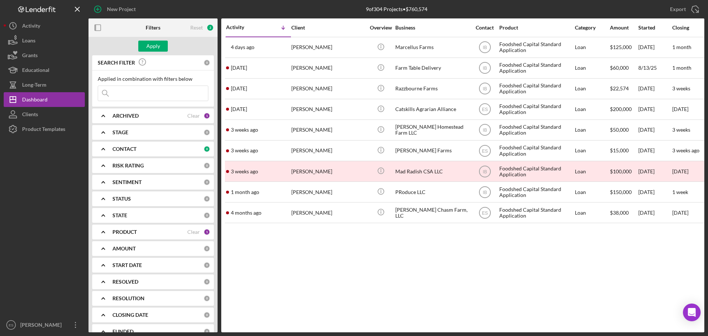  Describe the element at coordinates (432, 28) in the screenshot. I see `div: Business` at that location.